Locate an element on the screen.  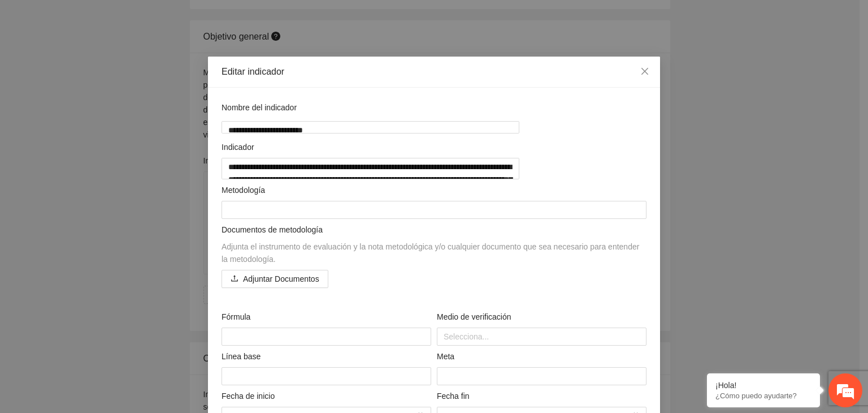
span: Adjunta el instrumento de evaluación y la nota metodológica y/o cualquier documento que sea neces... is located at coordinates (430, 253).